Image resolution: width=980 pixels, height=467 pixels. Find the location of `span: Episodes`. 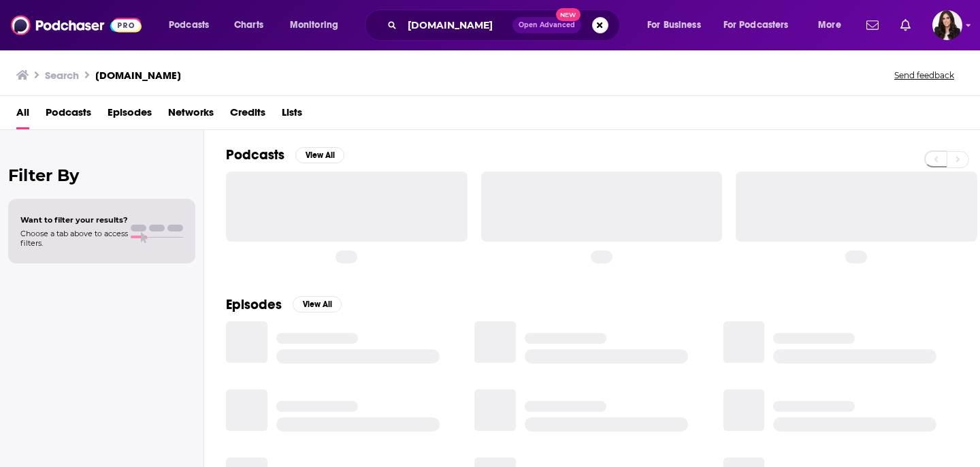

span: Episodes is located at coordinates (129, 115).